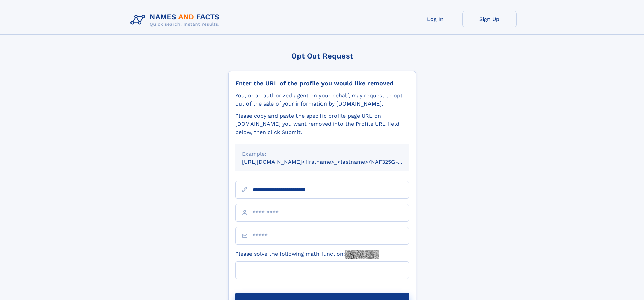 The image size is (644, 300). What do you see at coordinates (322, 154) in the screenshot?
I see `div: Example:` at bounding box center [322, 154].